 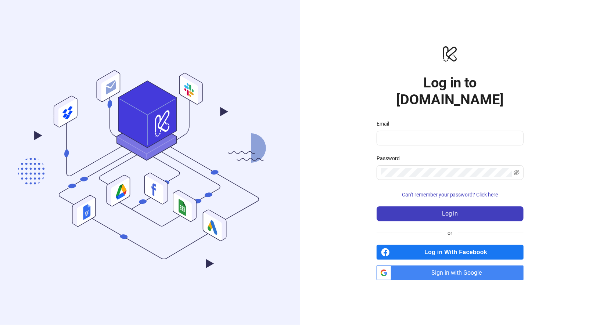 I want to click on label: Password, so click(x=390, y=158).